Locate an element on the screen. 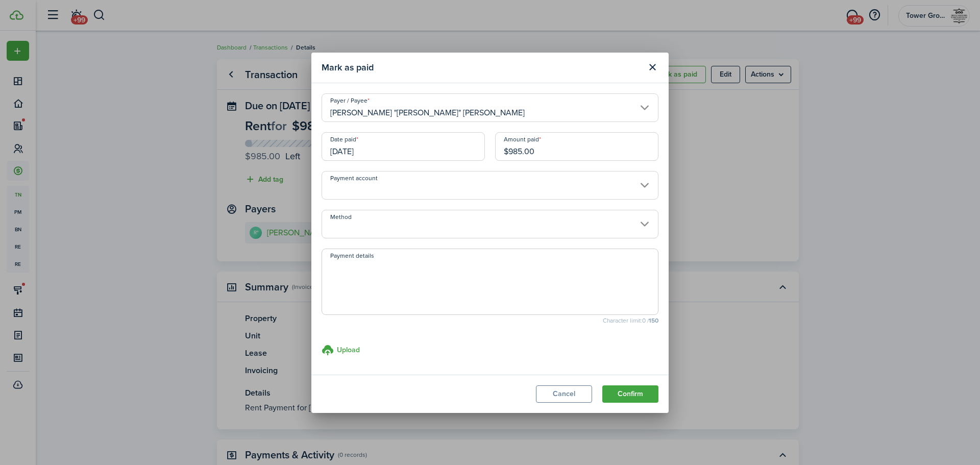 This screenshot has width=980, height=465. modal-title: Mark as paid is located at coordinates (481, 67).